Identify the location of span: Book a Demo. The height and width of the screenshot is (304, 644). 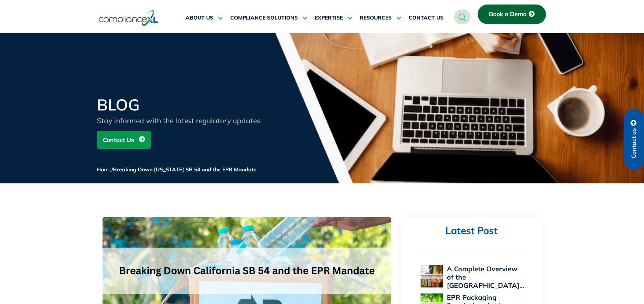
(508, 14).